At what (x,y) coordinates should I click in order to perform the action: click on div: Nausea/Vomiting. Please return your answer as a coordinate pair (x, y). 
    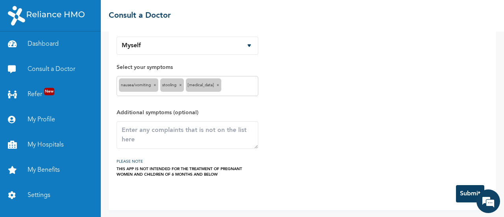
    Looking at the image, I should click on (139, 85).